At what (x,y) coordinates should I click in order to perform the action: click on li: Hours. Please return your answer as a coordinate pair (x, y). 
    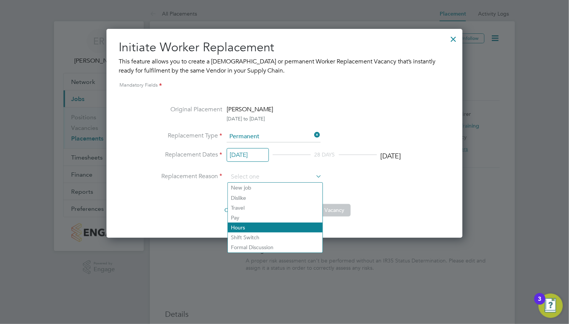
    Looking at the image, I should click on (275, 228).